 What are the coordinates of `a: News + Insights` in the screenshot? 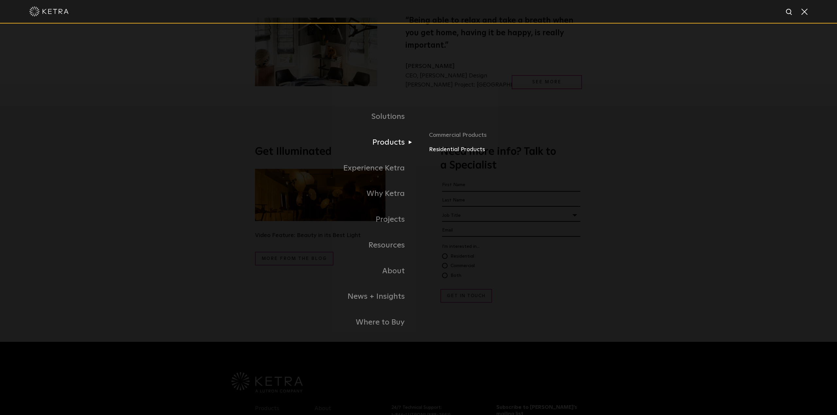 It's located at (337, 297).